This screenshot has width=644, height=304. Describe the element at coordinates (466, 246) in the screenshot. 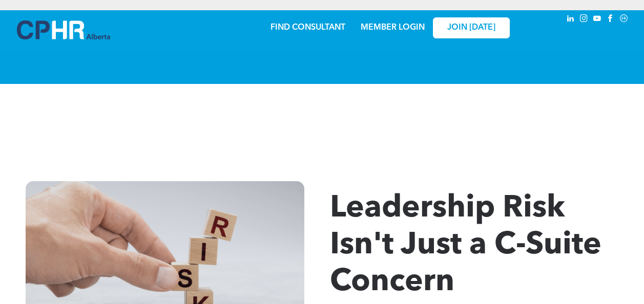

I see `span: Leadership Risk Isn't Just a C-Suite Concern` at that location.